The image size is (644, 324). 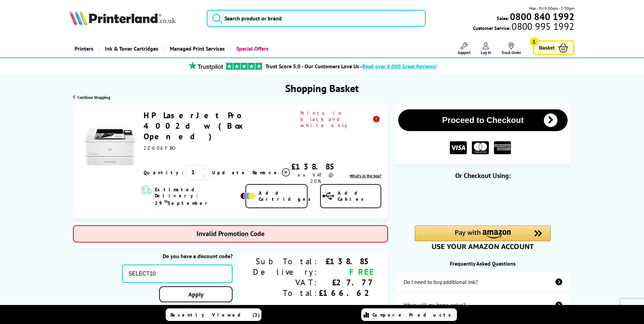 I want to click on div: VAT:, so click(x=286, y=282).